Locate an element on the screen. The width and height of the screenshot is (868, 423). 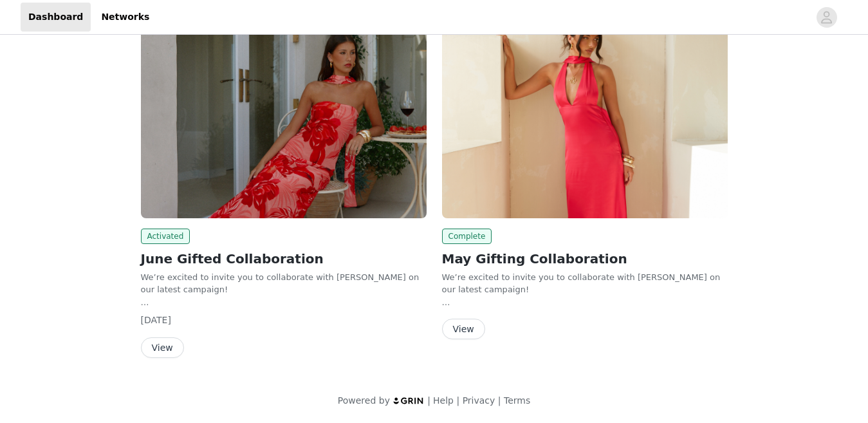
span: Complete is located at coordinates (467, 236).